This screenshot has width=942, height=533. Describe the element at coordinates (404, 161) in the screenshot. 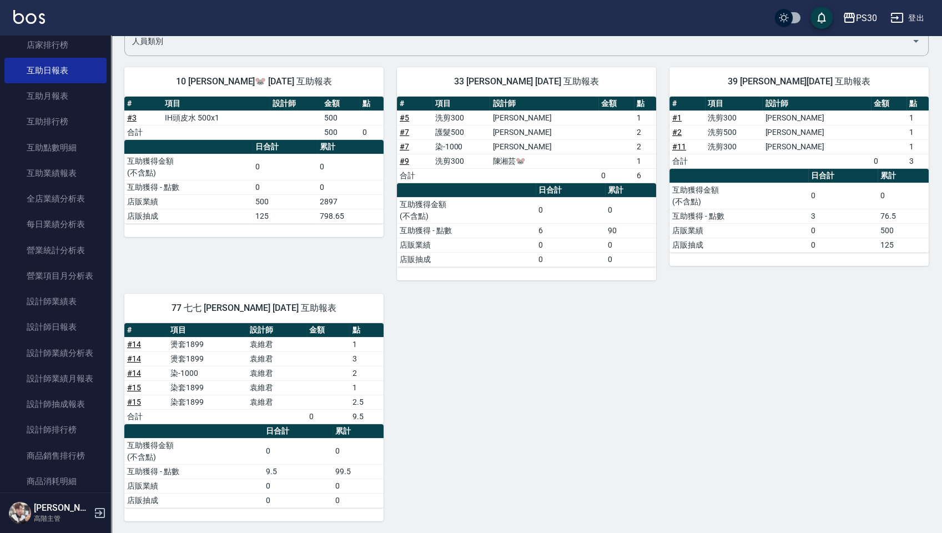

I see `a: #9` at that location.